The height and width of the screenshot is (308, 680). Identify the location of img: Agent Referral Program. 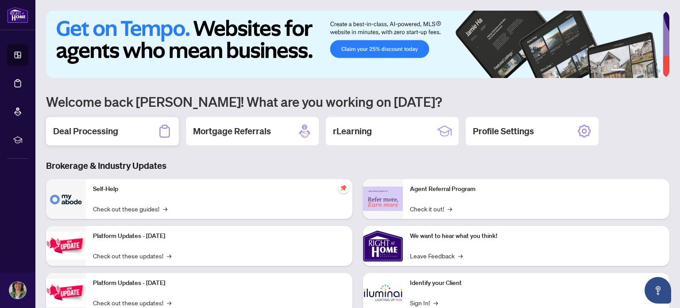
(383, 198).